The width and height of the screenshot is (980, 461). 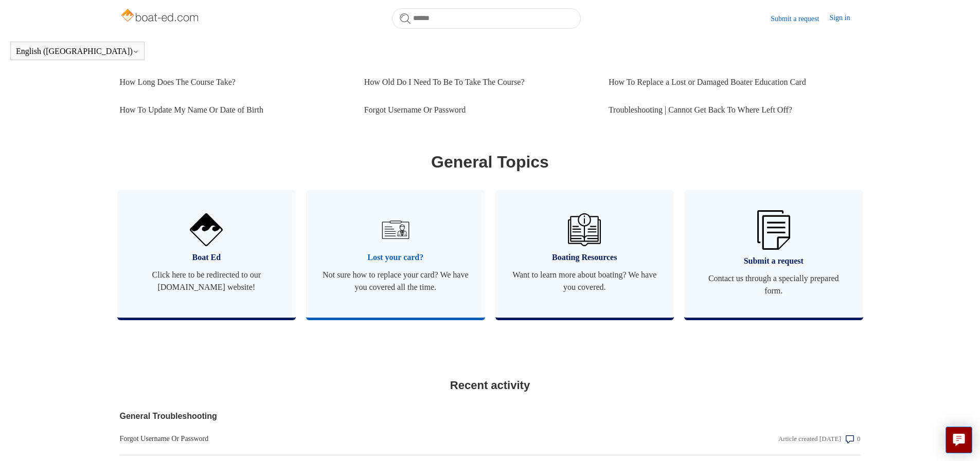 I want to click on a: Submit a request Contact us through a specially prepared form., so click(x=773, y=254).